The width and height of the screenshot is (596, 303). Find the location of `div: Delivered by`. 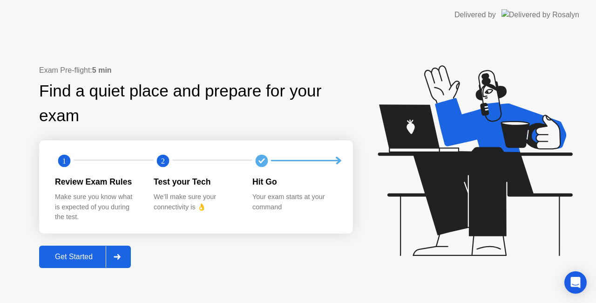

div: Delivered by is located at coordinates (475, 15).